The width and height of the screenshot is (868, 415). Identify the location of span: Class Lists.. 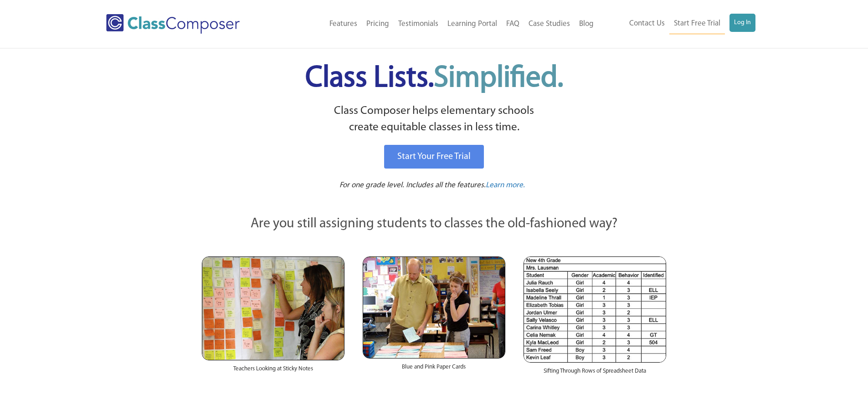
(434, 78).